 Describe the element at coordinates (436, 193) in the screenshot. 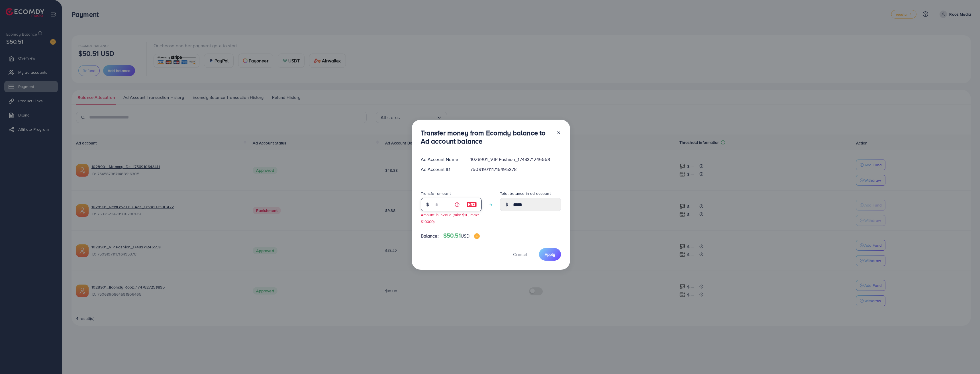

I see `label: Transfer amount` at that location.